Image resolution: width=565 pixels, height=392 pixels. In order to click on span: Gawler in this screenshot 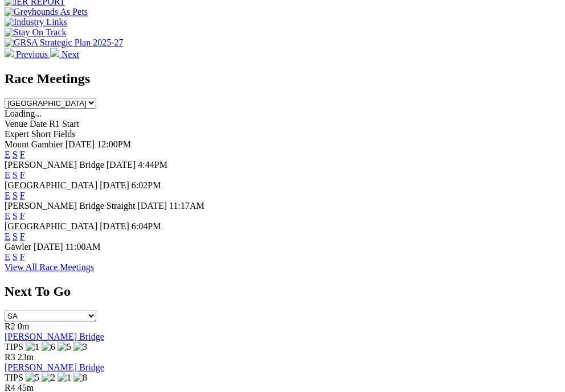, I will do `click(18, 246)`.